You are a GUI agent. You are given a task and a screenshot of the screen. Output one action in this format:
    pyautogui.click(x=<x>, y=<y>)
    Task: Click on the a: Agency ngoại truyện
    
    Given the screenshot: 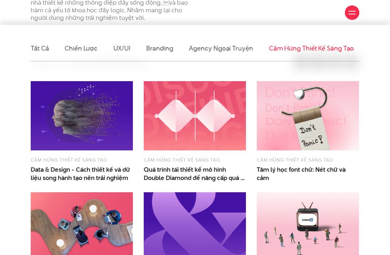 What is the action you would take?
    pyautogui.click(x=221, y=48)
    